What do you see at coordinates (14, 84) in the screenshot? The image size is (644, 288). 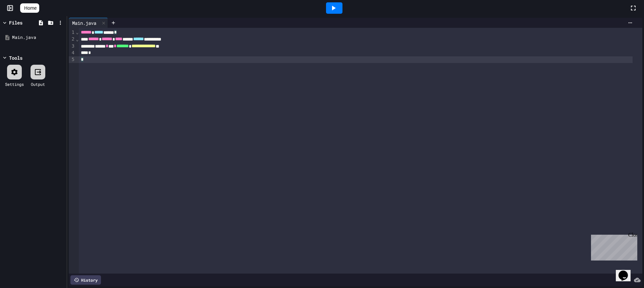 I see `div: Settings` at bounding box center [14, 84].